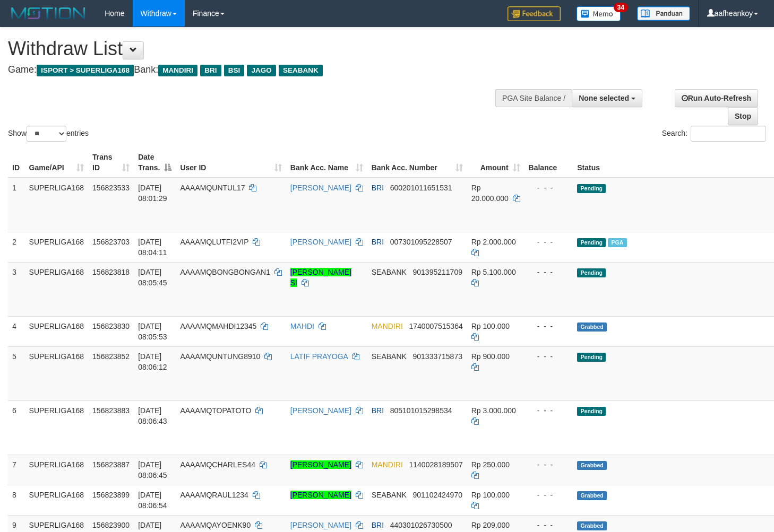 This screenshot has height=532, width=774. I want to click on td: 7, so click(16, 469).